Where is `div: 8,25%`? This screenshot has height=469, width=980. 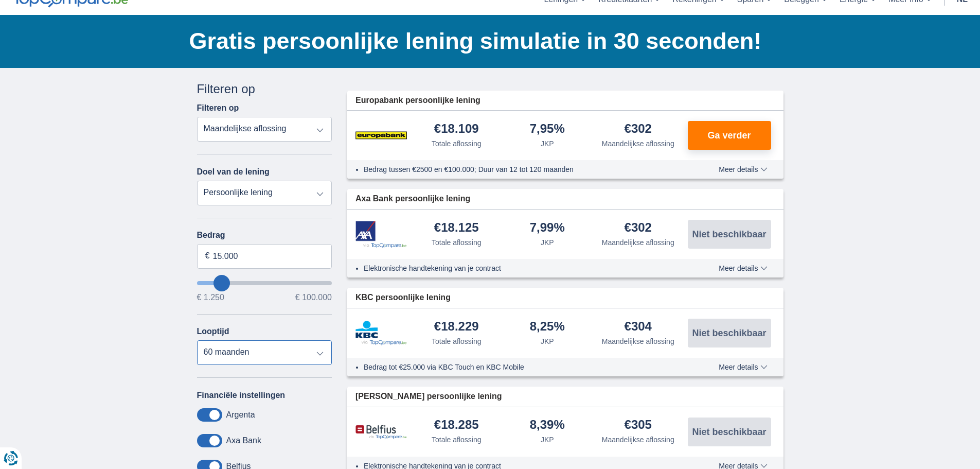
div: 8,25% is located at coordinates (547, 327).